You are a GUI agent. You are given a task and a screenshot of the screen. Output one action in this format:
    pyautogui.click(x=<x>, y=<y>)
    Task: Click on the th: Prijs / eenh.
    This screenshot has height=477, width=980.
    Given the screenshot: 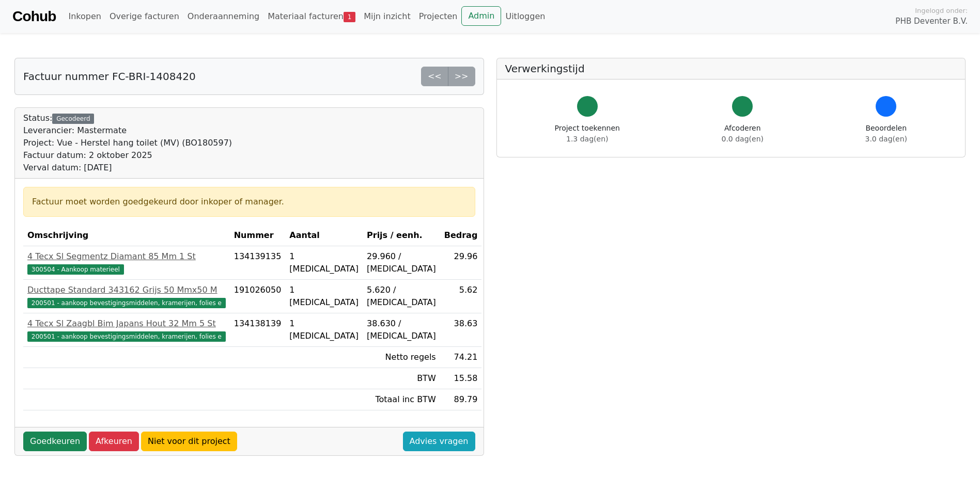 What is the action you would take?
    pyautogui.click(x=401, y=236)
    